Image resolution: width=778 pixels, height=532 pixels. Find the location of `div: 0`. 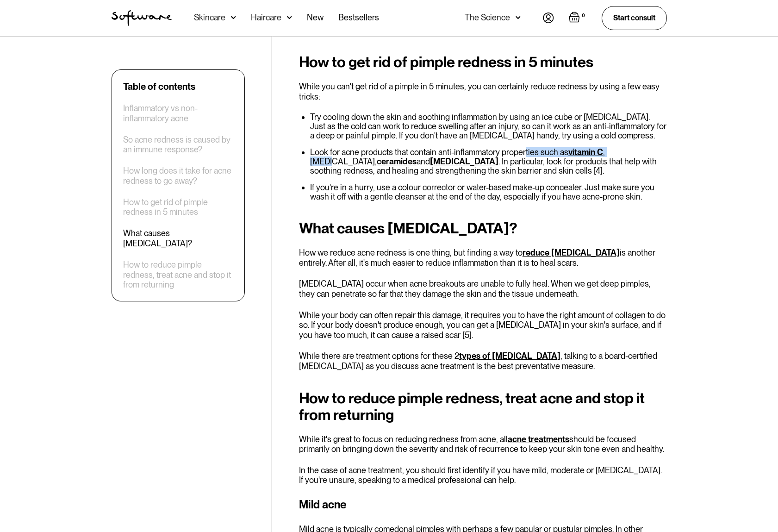

div: 0 is located at coordinates (583, 15).